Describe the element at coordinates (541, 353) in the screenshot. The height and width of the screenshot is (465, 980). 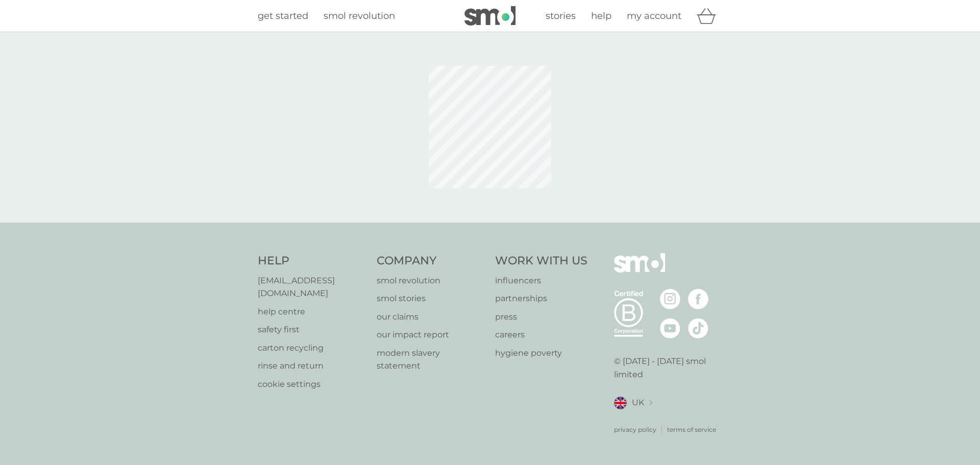
I see `p: hygiene poverty` at that location.